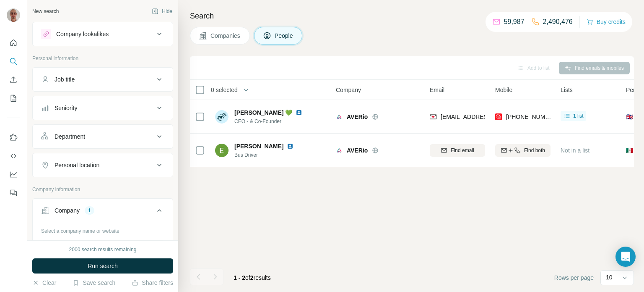 This screenshot has width=644, height=292. I want to click on span: 1 list, so click(578, 116).